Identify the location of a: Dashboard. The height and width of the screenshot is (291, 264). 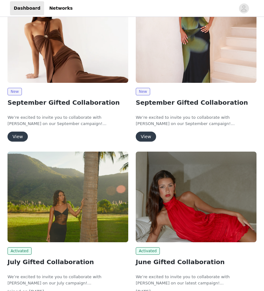
(27, 8).